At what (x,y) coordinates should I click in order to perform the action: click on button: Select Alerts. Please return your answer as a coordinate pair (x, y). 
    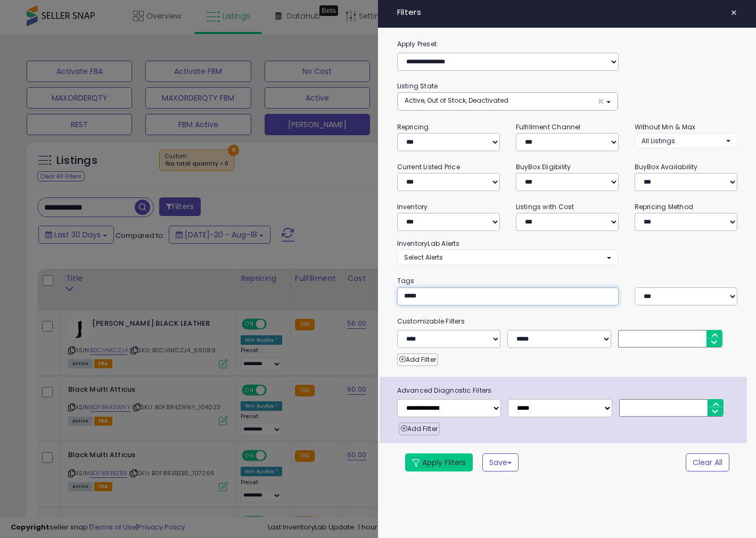
    Looking at the image, I should click on (507, 257).